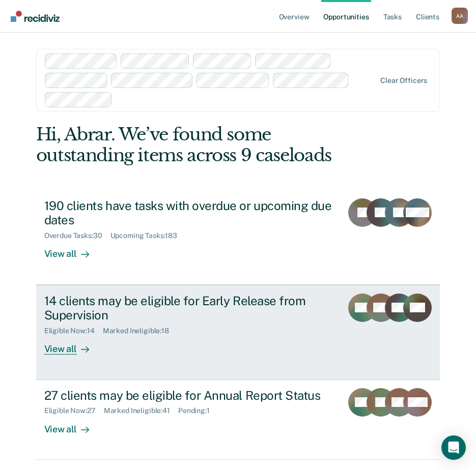  What do you see at coordinates (74, 411) in the screenshot?
I see `div: Eligible Now : 27` at bounding box center [74, 411].